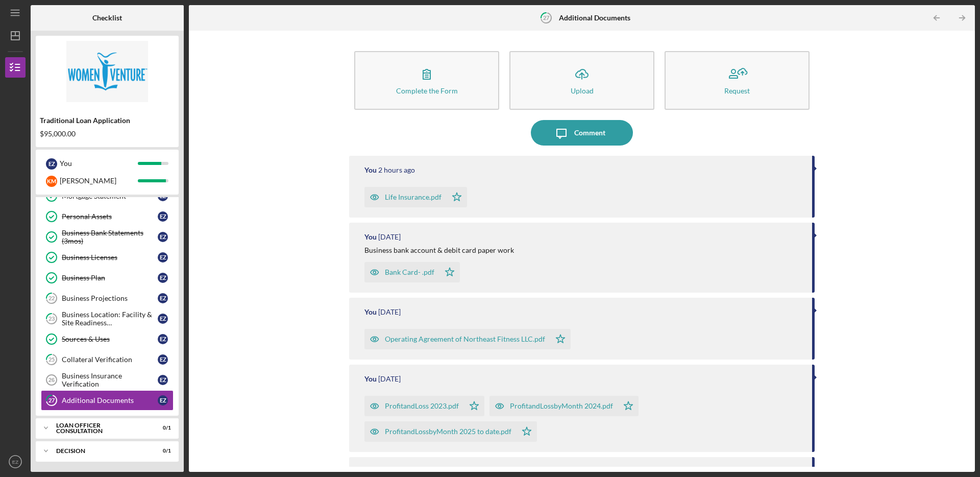 The image size is (980, 477). I want to click on button: ProfitandLossbyMonth 2025 to date.pdf, so click(451, 431).